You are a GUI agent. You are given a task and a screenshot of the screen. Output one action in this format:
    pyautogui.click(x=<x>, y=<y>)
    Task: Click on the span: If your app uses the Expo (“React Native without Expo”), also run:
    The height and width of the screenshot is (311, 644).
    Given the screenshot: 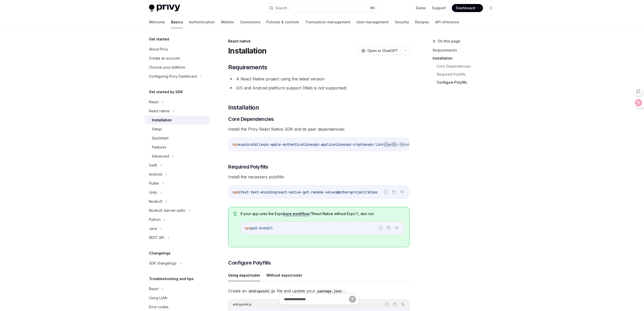 What is the action you would take?
    pyautogui.click(x=322, y=214)
    